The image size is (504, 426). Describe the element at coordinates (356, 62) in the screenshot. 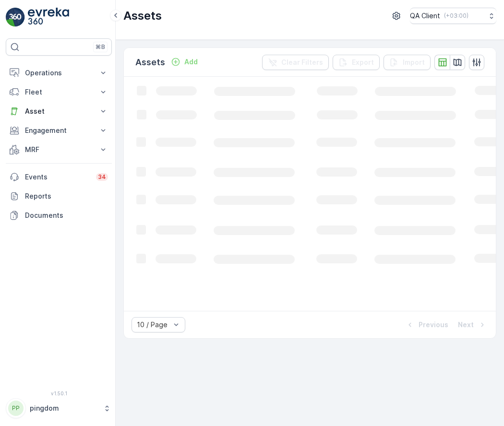

I see `button: Export` at that location.